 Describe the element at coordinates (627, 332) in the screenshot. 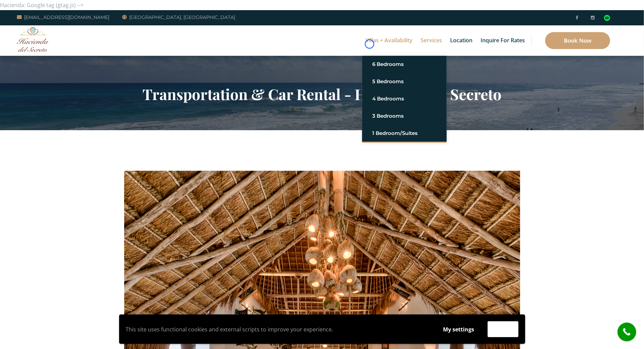

I see `i: call` at that location.